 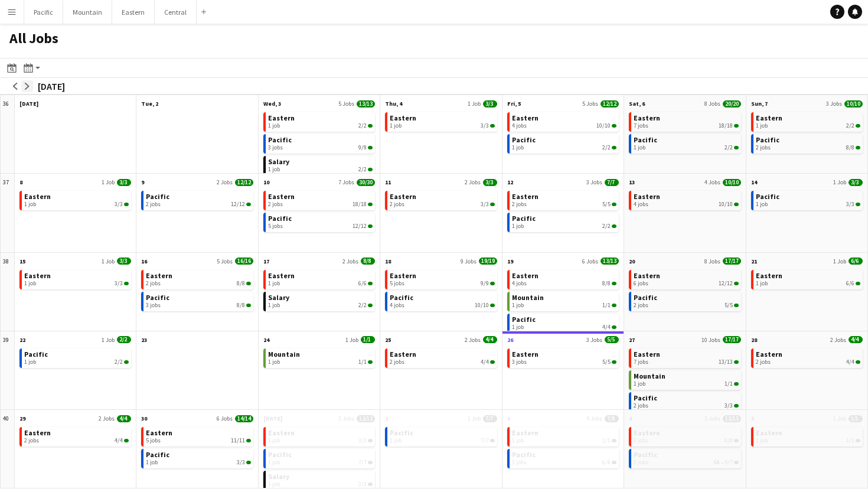 What do you see at coordinates (632, 261) in the screenshot?
I see `span: 20` at bounding box center [632, 261].